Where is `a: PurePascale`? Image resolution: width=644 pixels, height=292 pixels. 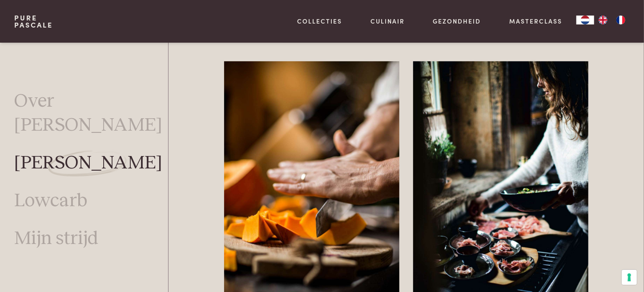 a: PurePascale is located at coordinates (33, 21).